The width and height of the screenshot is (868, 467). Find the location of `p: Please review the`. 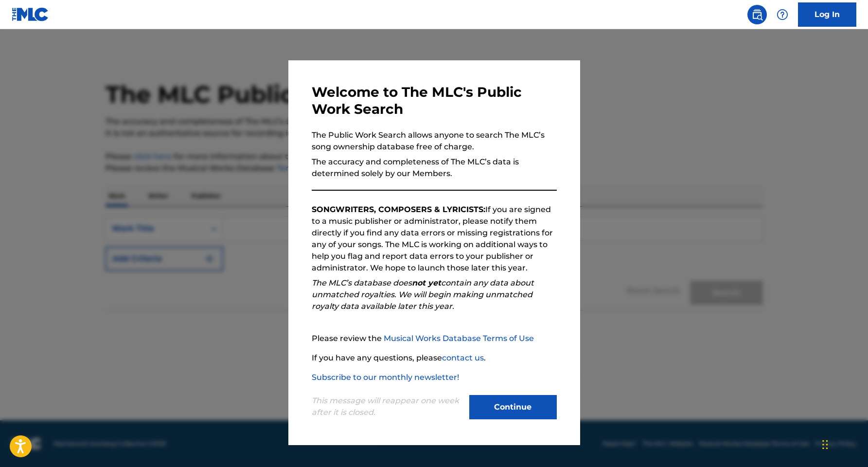

p: Please review the is located at coordinates (434, 339).